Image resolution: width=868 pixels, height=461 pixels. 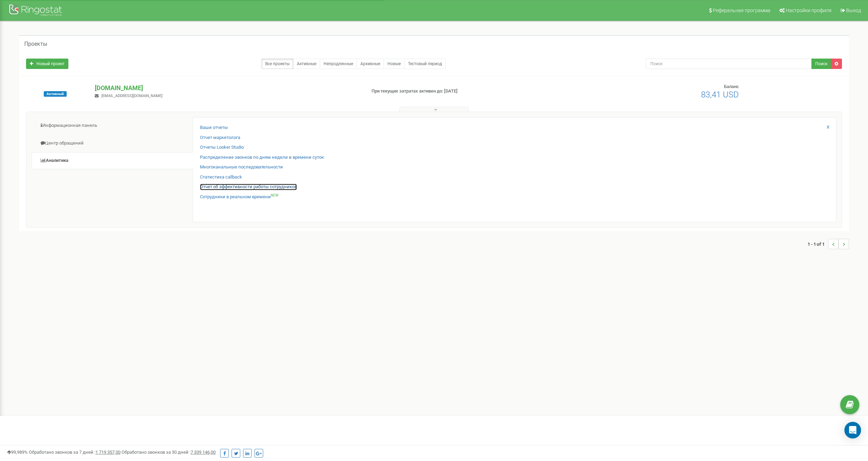 What do you see at coordinates (821, 64) in the screenshot?
I see `button: Поиск` at bounding box center [821, 64].